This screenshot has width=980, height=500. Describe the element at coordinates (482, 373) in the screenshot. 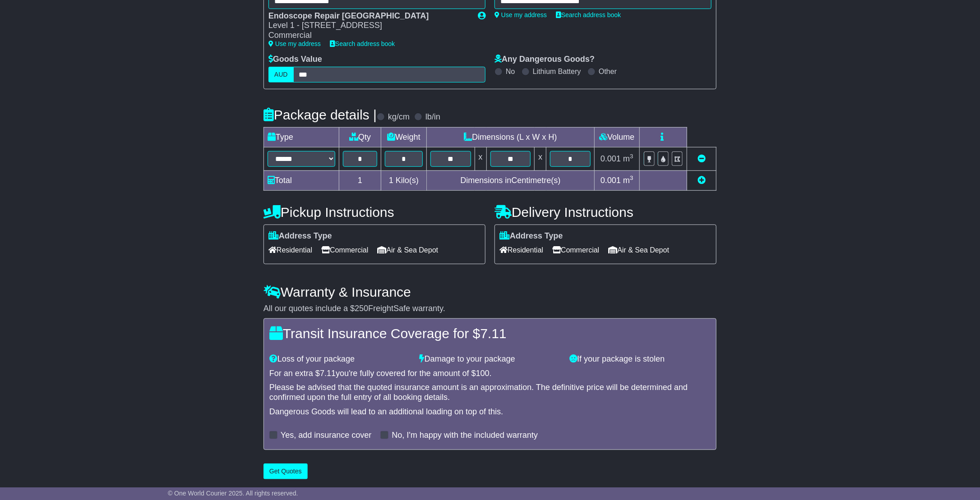

I see `span: 100` at that location.